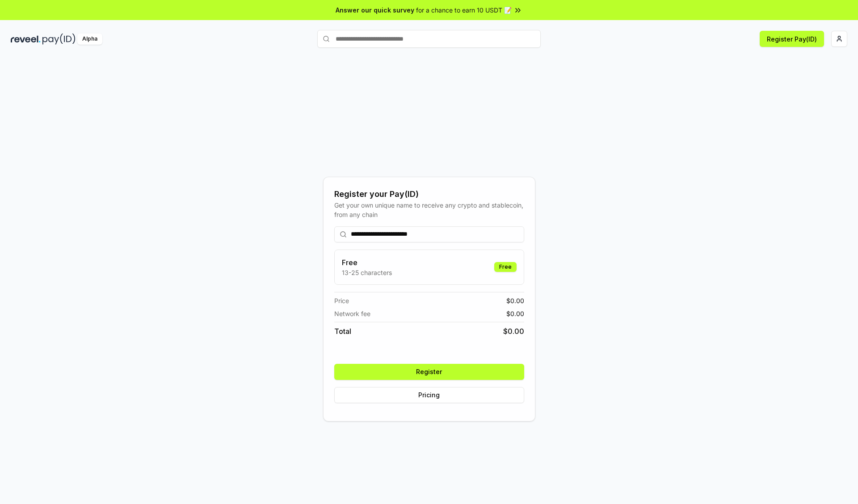 The height and width of the screenshot is (504, 858). I want to click on button: Register Pay(ID), so click(792, 39).